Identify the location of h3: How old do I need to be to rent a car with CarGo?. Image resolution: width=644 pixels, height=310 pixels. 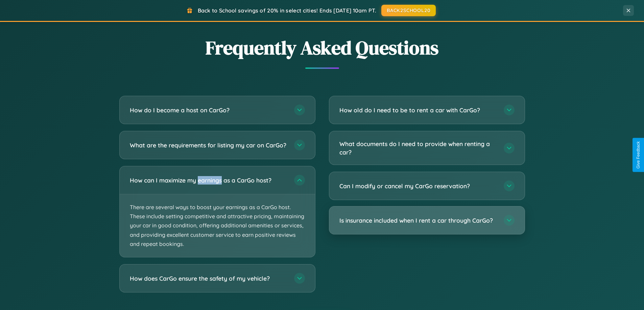
(418, 110).